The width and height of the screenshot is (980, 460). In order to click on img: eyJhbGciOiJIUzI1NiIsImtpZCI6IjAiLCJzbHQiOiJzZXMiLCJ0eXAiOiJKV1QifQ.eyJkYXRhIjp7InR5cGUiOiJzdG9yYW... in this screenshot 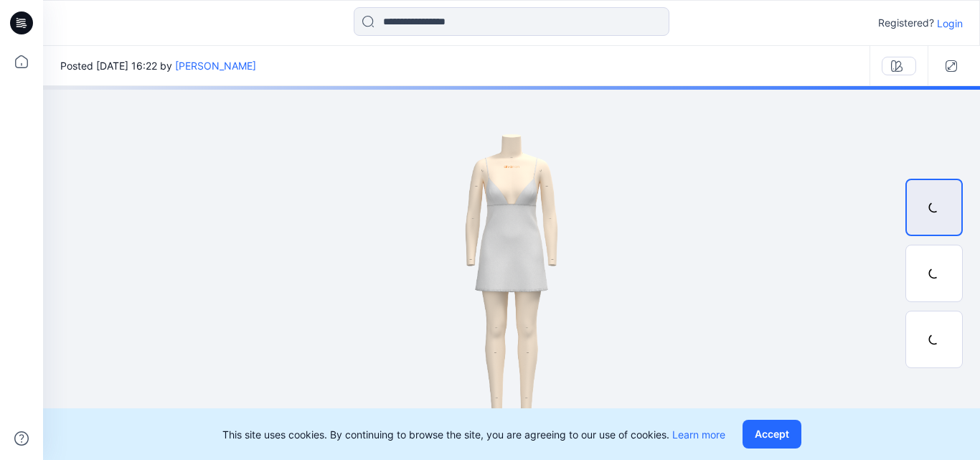, I will do `click(511, 272)`.